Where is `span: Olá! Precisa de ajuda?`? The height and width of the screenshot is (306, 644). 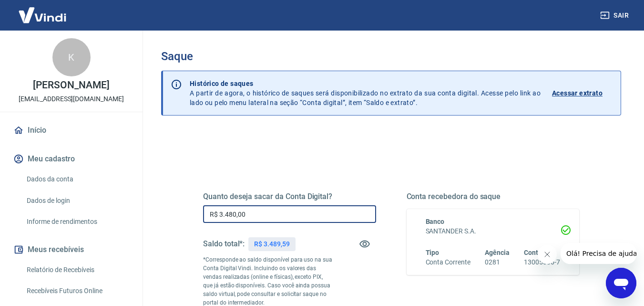 span: Olá! Precisa de ajuda? is located at coordinates (43, 10).